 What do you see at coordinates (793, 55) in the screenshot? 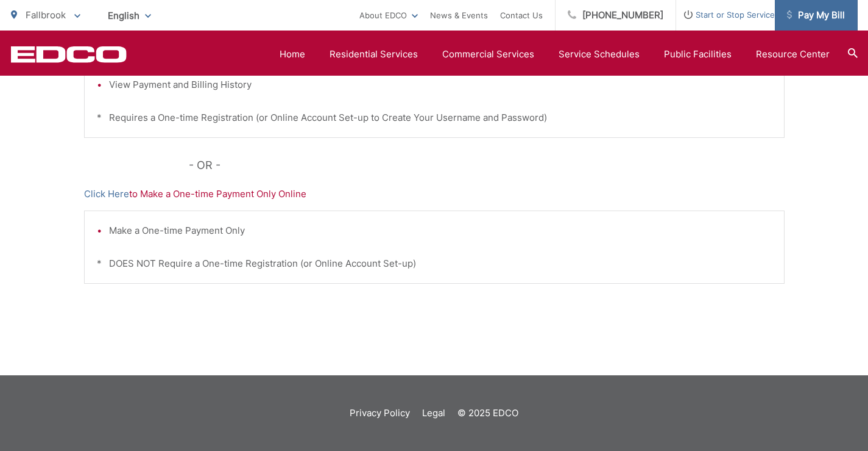
I see `a: Resource Center` at bounding box center [793, 55].